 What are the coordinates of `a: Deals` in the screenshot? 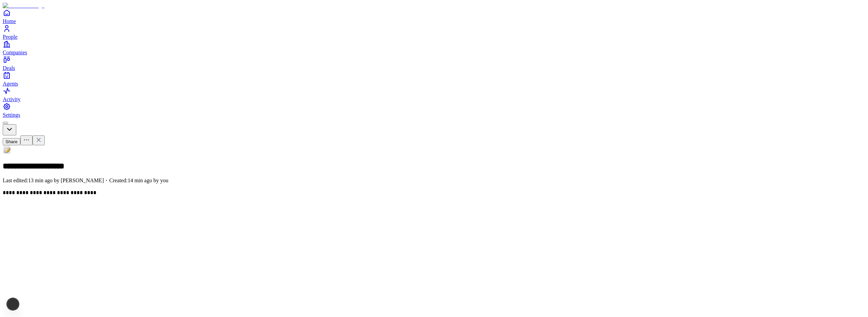 It's located at (434, 63).